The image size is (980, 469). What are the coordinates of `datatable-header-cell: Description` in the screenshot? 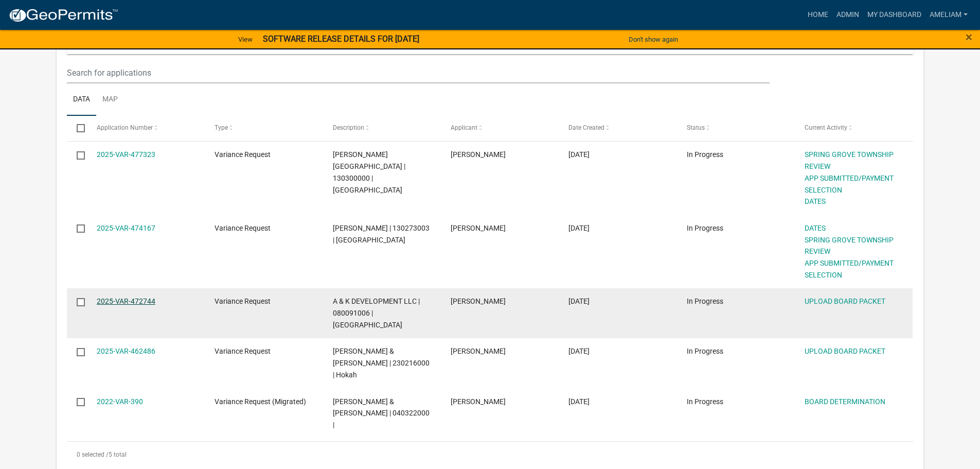 It's located at (381, 128).